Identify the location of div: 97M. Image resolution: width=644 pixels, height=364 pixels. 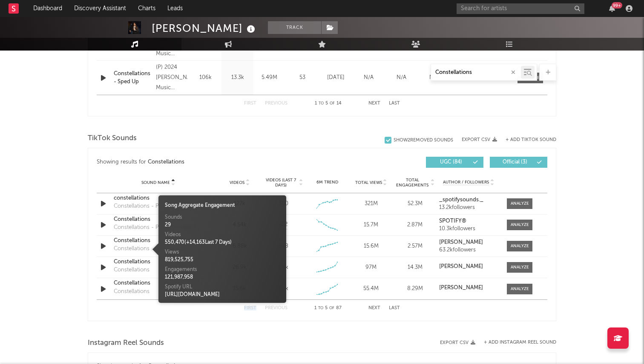
(370, 268).